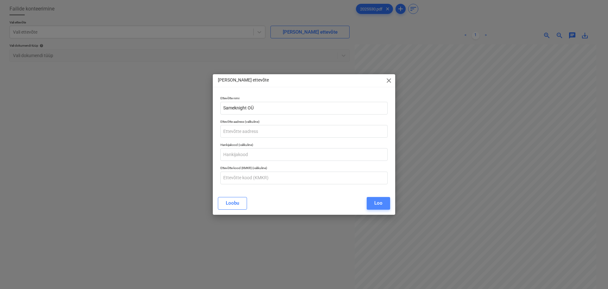  What do you see at coordinates (304, 154) in the screenshot?
I see `input: Hankijakood` at bounding box center [304, 154].